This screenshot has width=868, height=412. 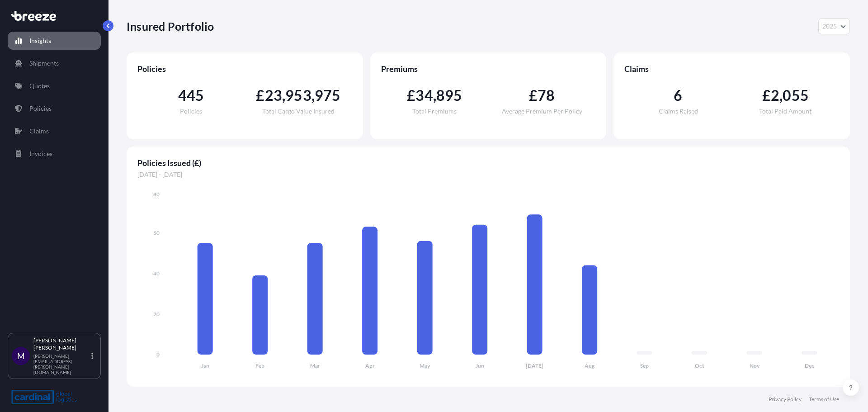 I want to click on tspan: Sep, so click(x=644, y=365).